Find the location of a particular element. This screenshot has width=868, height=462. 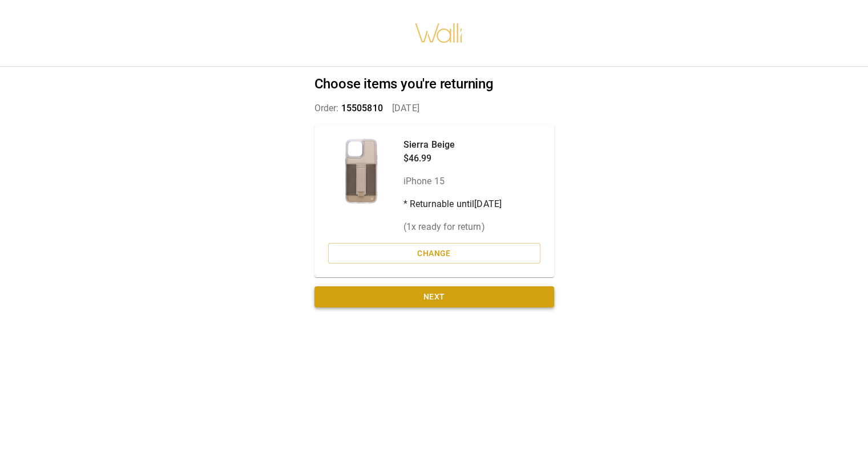

p: ( 1 x ready for return) is located at coordinates (453, 227).